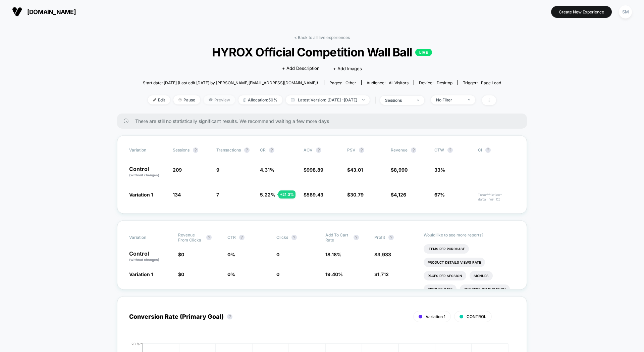 This screenshot has width=644, height=352. I want to click on span: AOV, so click(308, 150).